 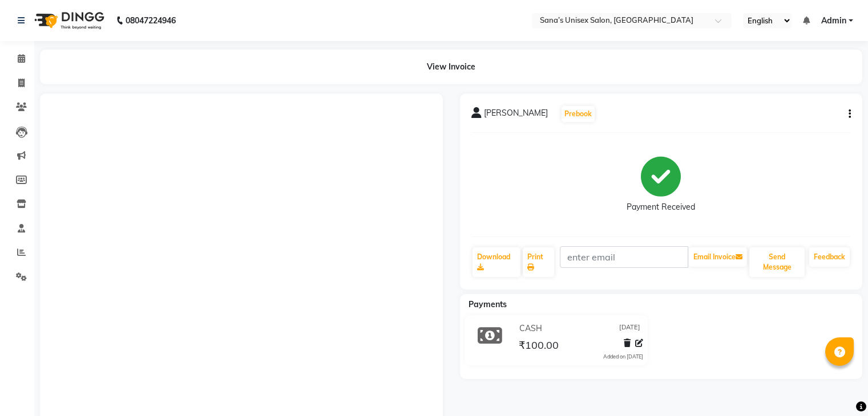 I want to click on a: Feedback, so click(x=829, y=257).